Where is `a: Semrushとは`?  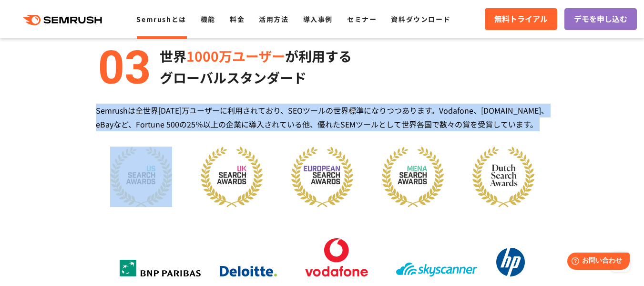
a: Semrushとは is located at coordinates (161, 19).